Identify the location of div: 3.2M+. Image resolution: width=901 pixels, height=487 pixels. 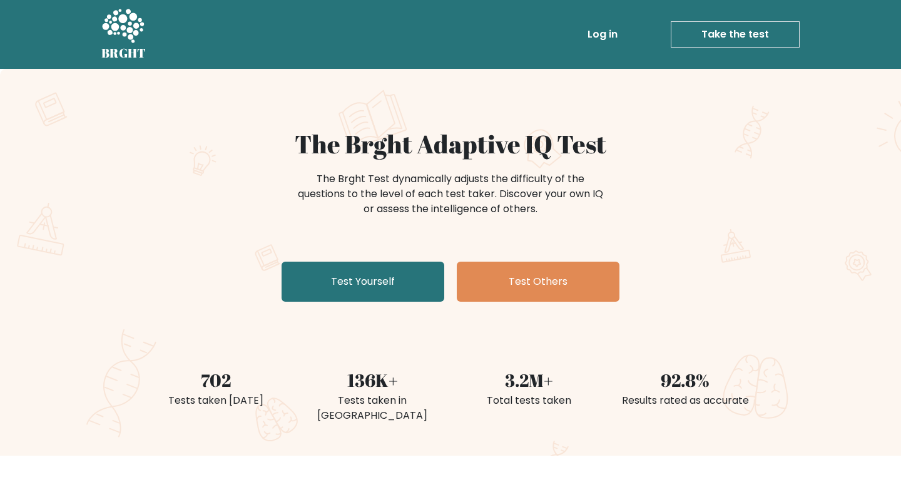
(529, 380).